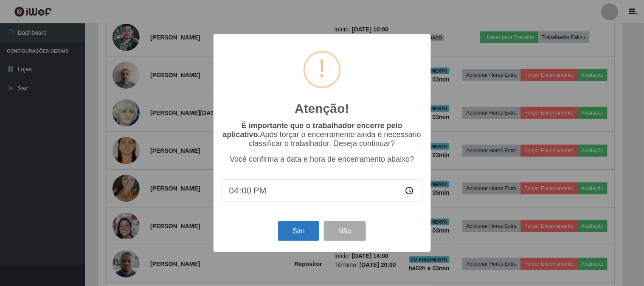 The height and width of the screenshot is (286, 644). Describe the element at coordinates (322, 159) in the screenshot. I see `p: Você confirma a data e hora de encerramento abaixo?` at that location.